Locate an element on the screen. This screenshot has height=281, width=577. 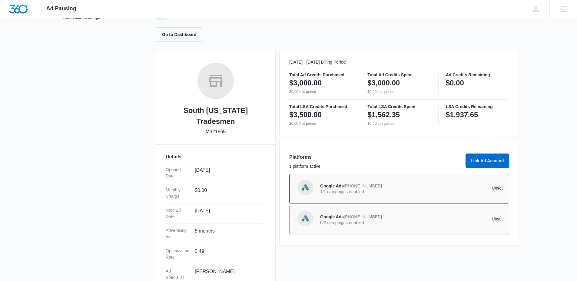
p: 0/2 campaigns enabled is located at coordinates (366, 223).